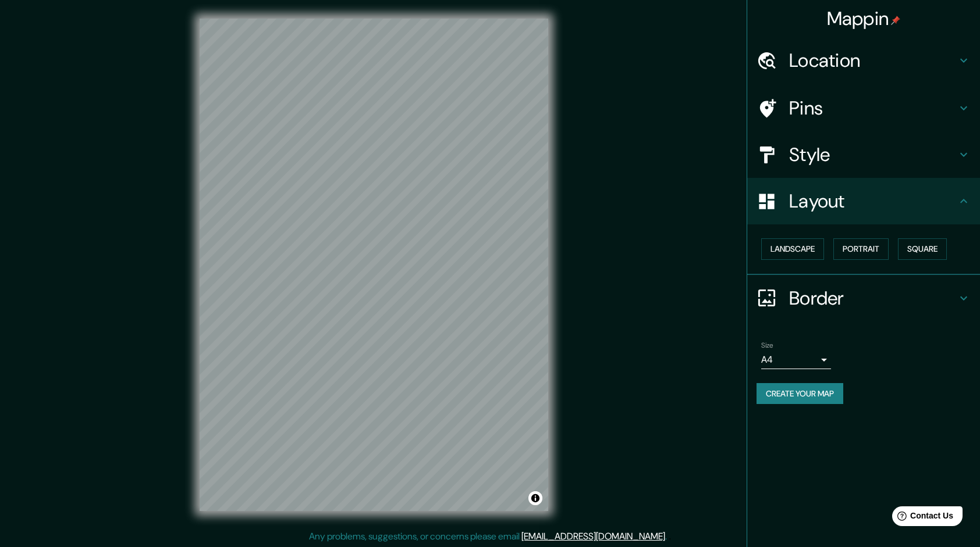 This screenshot has width=980, height=547. I want to click on span: Contact Us, so click(55, 14).